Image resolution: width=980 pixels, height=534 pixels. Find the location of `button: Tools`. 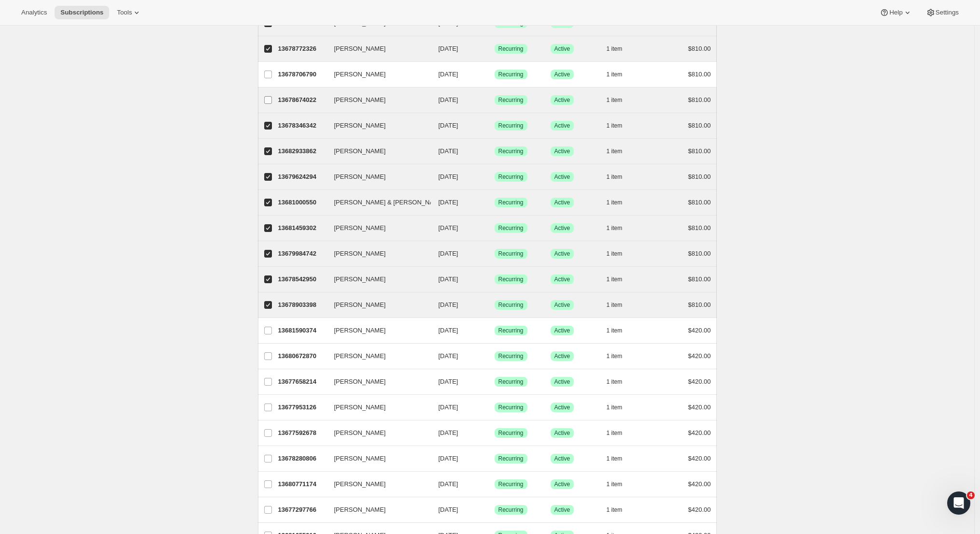

button: Tools is located at coordinates (129, 12).